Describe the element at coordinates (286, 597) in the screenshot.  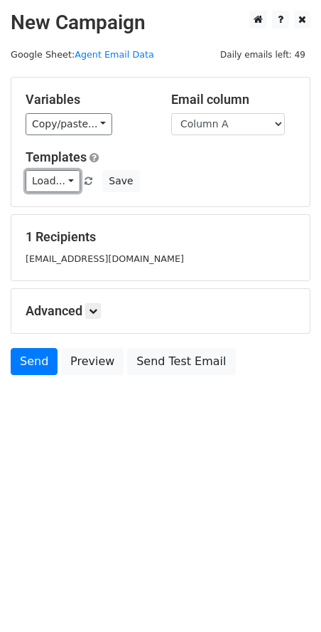
I see `div: Chat Widget` at that location.